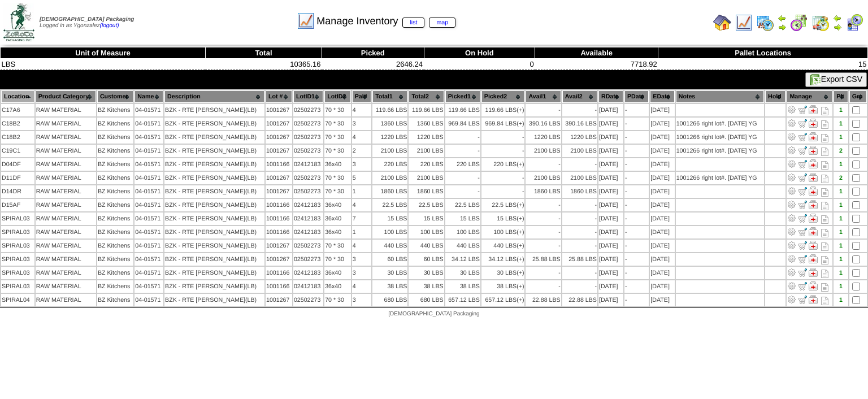 This screenshot has width=868, height=399. I want to click on th: Plt, so click(841, 97).